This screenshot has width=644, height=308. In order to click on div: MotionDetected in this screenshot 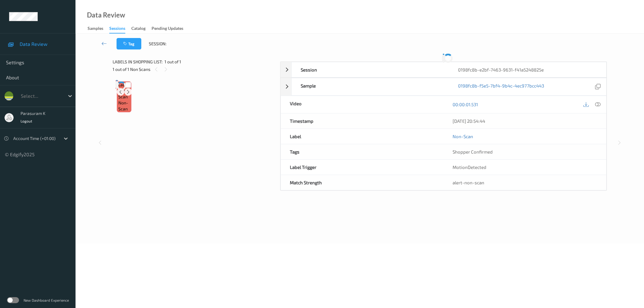, I will do `click(524, 167)`.